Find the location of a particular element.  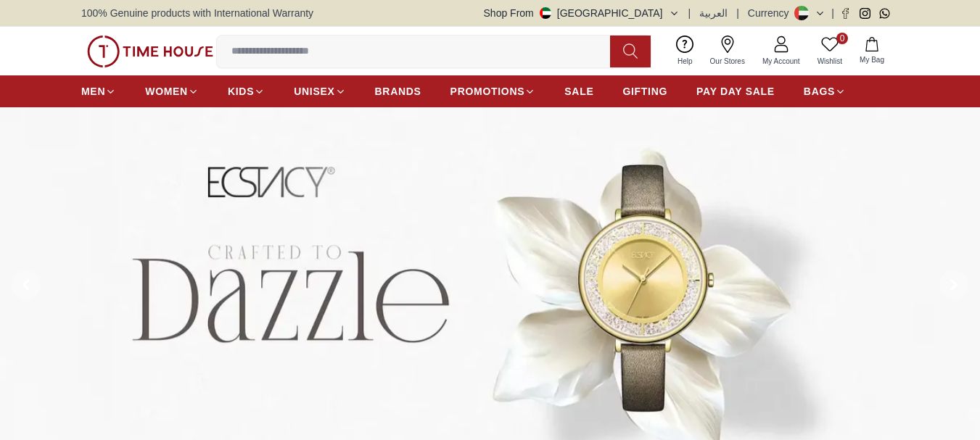

span: My Bag is located at coordinates (872, 59).